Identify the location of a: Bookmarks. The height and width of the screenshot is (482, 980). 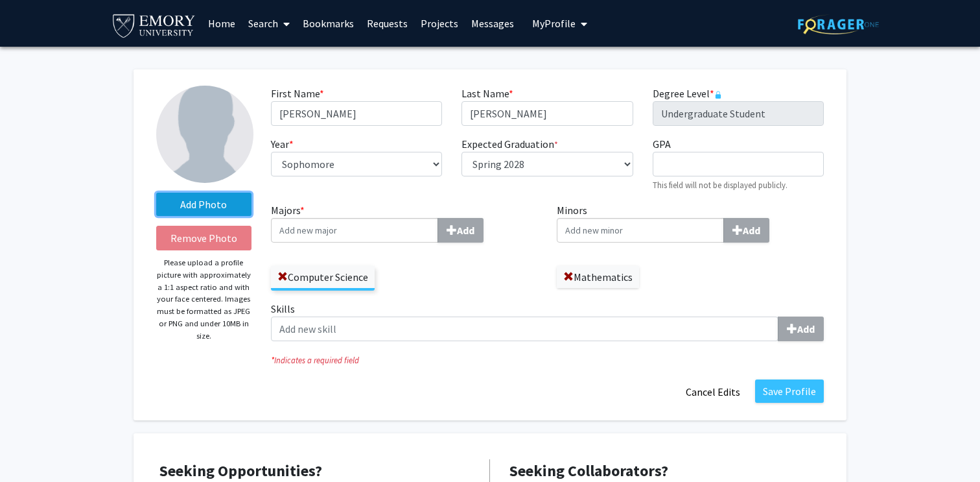
(328, 23).